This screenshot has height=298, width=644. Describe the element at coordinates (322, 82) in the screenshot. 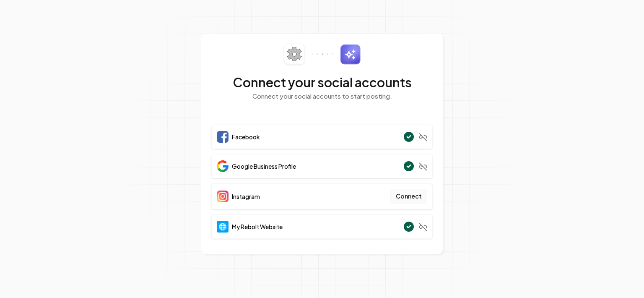

I see `h2: Connect your social accounts` at that location.